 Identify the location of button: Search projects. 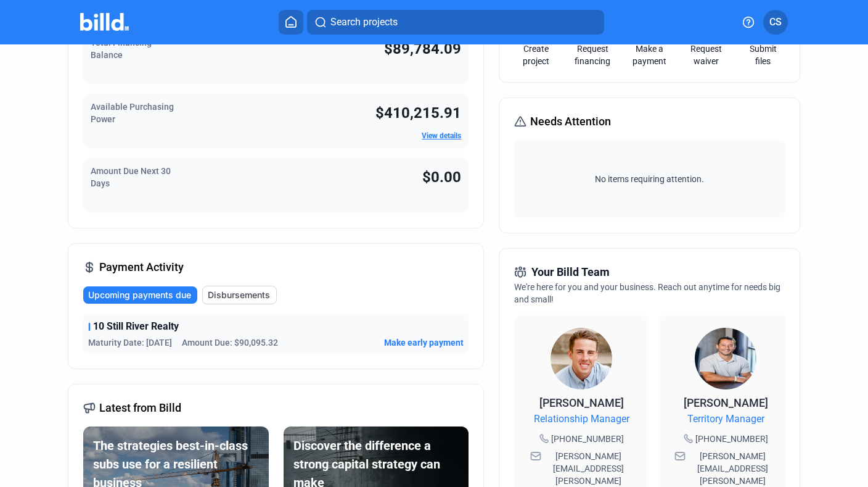
(456, 22).